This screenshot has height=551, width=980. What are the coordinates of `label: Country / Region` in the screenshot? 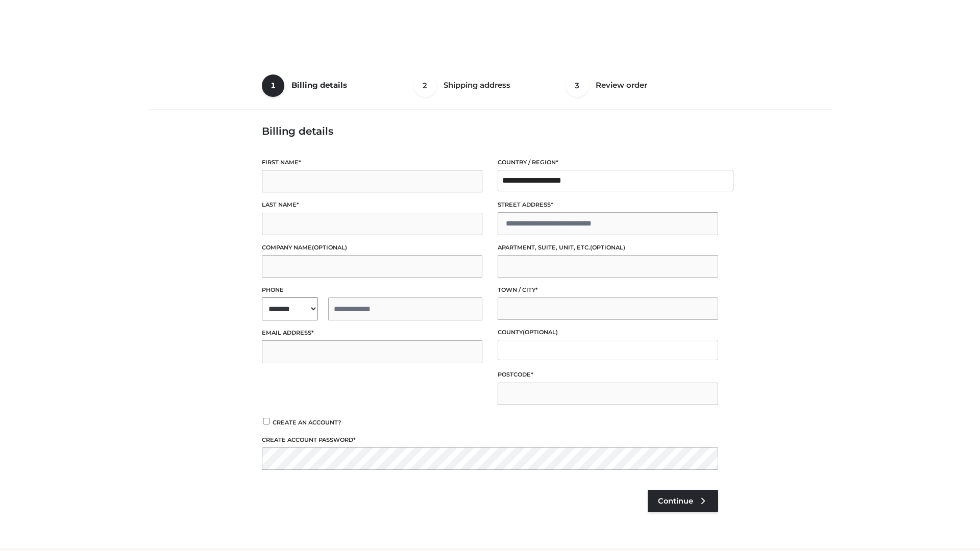 It's located at (608, 162).